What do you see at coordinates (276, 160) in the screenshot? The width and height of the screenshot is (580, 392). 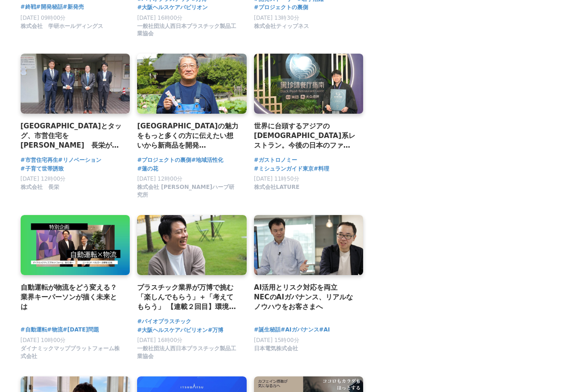 I see `a: #ガストロノミー` at bounding box center [276, 160].